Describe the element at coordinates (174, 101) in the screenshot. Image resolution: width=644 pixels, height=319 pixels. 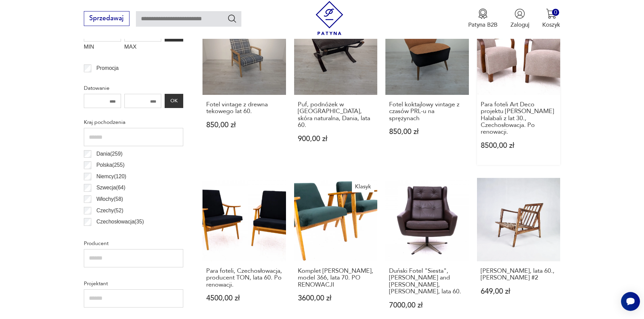
I see `button: OK` at that location.